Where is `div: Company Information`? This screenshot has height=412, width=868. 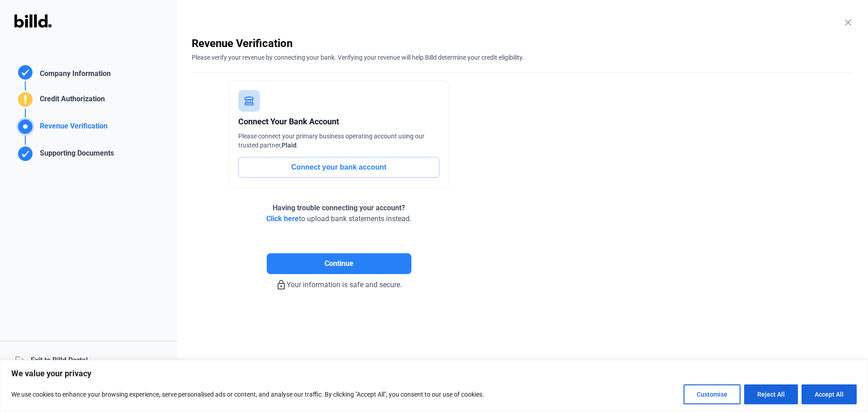 div: Company Information is located at coordinates (73, 75).